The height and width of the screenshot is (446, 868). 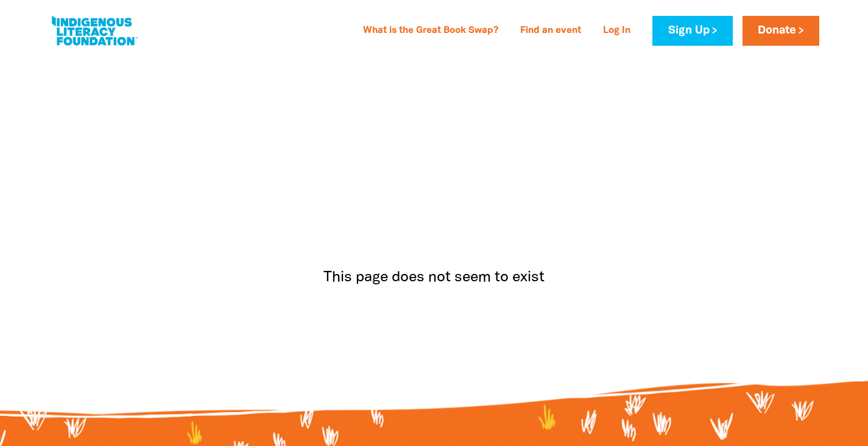 I want to click on a: Sign Up, so click(x=693, y=30).